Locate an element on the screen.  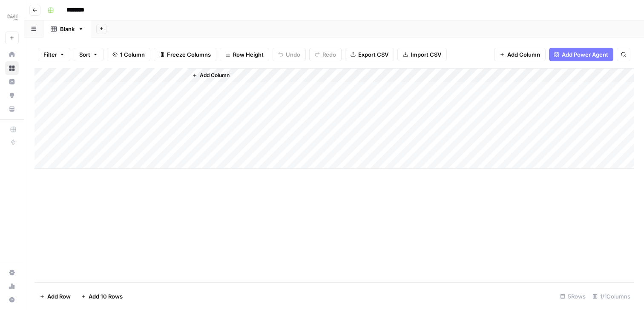
a: Your Data is located at coordinates (12, 109).